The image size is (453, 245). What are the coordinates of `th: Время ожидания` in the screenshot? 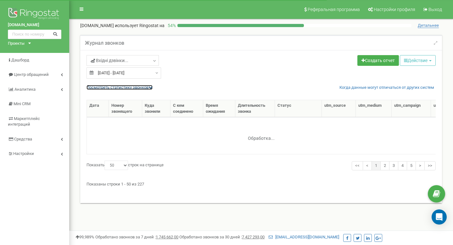 It's located at (219, 109).